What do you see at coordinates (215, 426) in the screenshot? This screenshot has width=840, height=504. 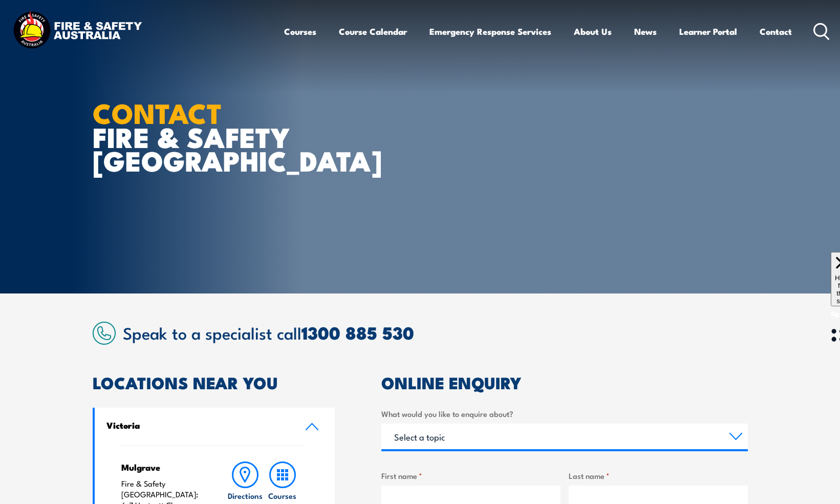 I see `a: Victoria` at bounding box center [215, 426].